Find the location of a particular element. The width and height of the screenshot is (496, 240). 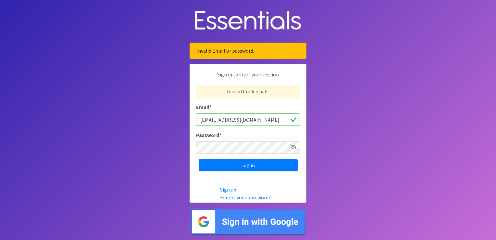

label: Email is located at coordinates (204, 107).